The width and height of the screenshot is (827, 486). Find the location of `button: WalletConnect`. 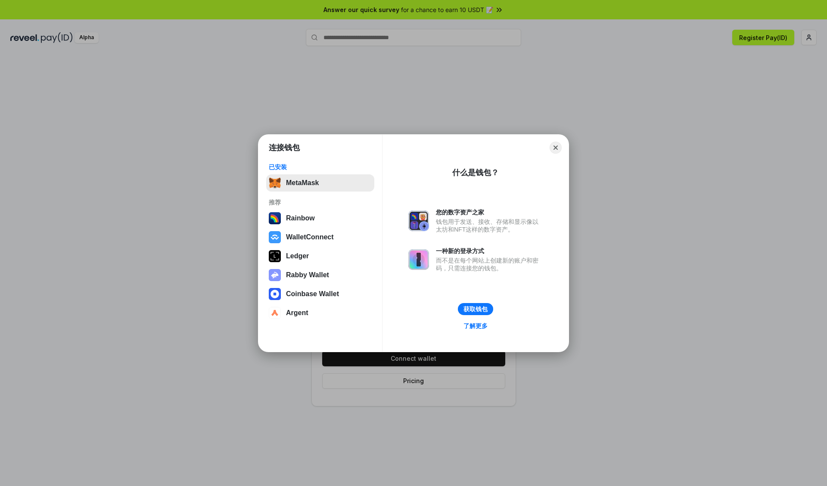

button: WalletConnect is located at coordinates (320, 237).